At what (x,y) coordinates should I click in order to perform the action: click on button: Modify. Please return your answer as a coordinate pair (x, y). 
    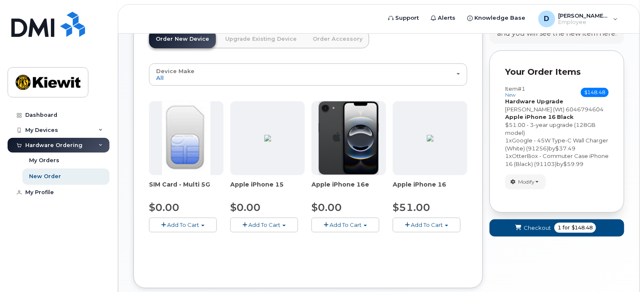
    Looking at the image, I should click on (525, 182).